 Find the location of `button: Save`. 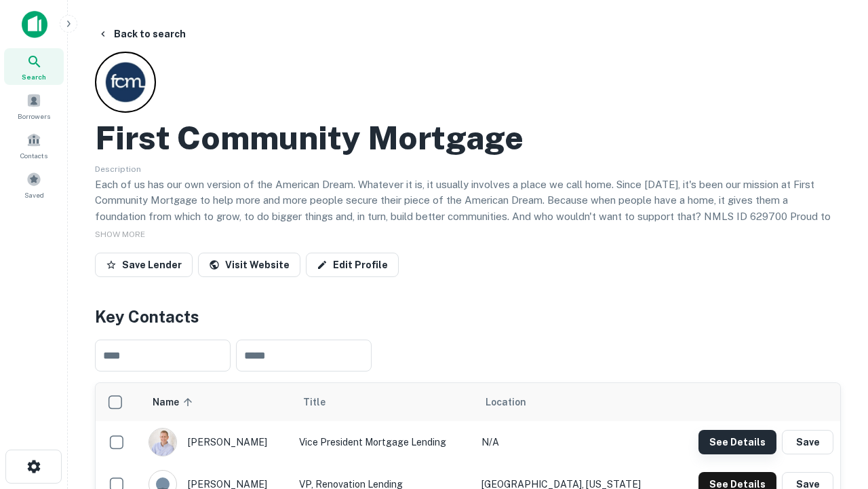

button: Save is located at coordinates (808, 442).